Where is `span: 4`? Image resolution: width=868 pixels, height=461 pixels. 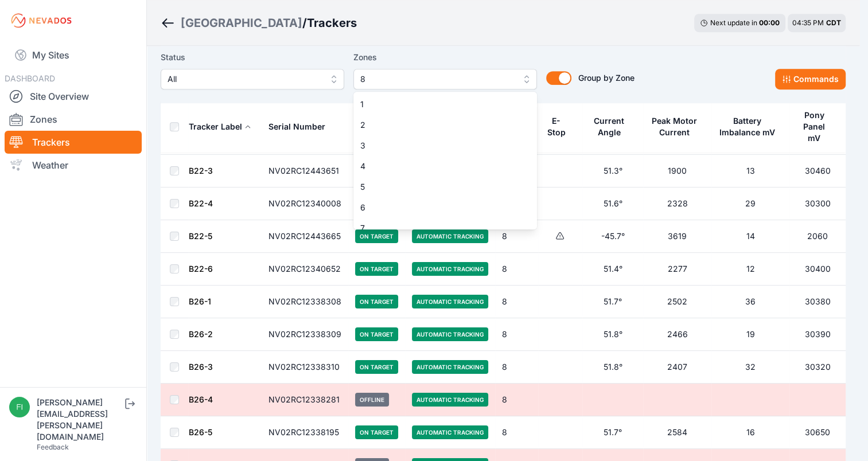
span: 4 is located at coordinates (438, 166).